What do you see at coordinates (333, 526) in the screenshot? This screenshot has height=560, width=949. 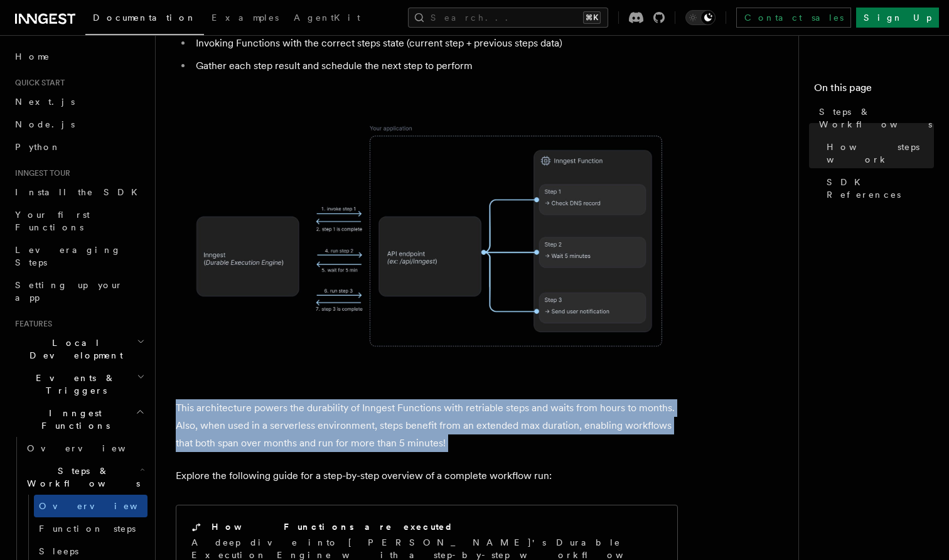 I see `h2: How Functions are executed` at bounding box center [333, 526].